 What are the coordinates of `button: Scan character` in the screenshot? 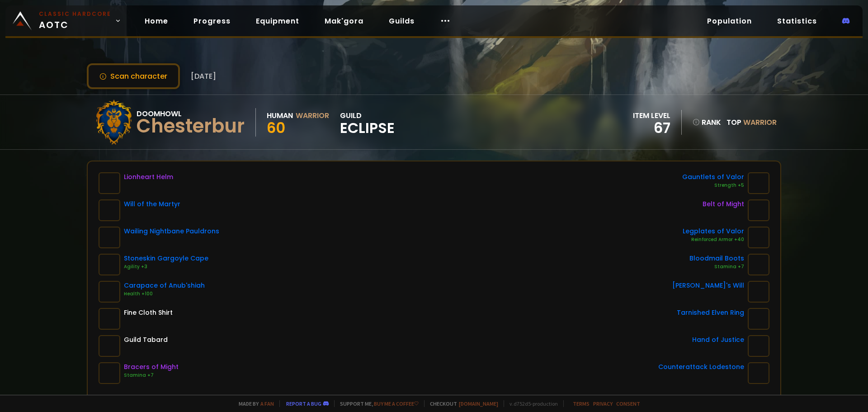 It's located at (133, 76).